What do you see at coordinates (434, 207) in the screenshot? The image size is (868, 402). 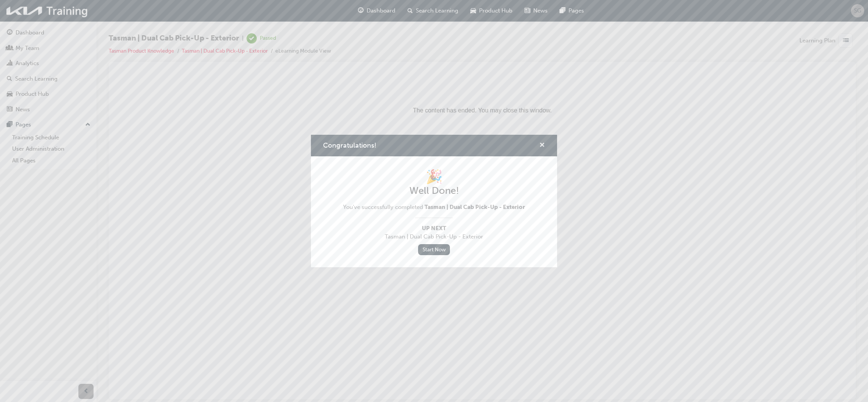 I see `span: You've successfully completed` at bounding box center [434, 207].